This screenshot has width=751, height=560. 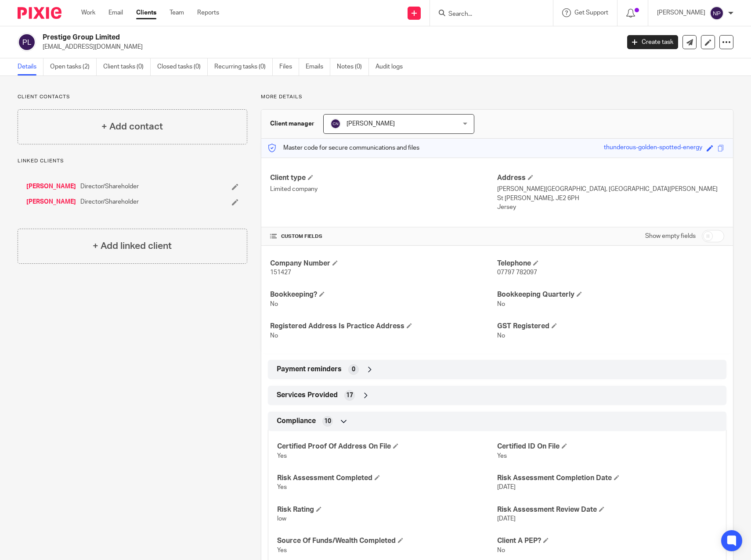 I want to click on a: Create task, so click(x=652, y=42).